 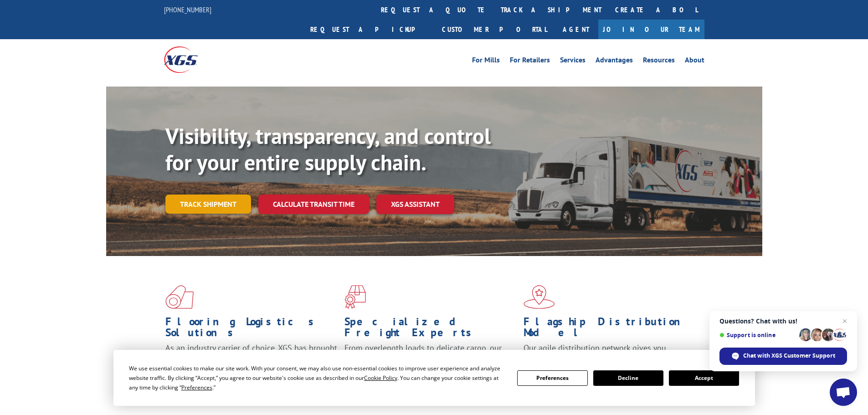 I want to click on a: Track shipment, so click(x=208, y=204).